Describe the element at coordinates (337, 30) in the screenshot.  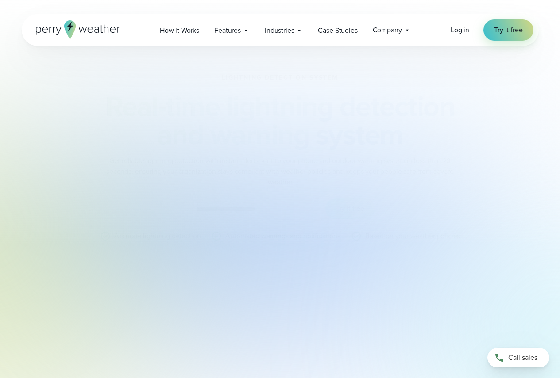
I see `a: Case Studies` at that location.